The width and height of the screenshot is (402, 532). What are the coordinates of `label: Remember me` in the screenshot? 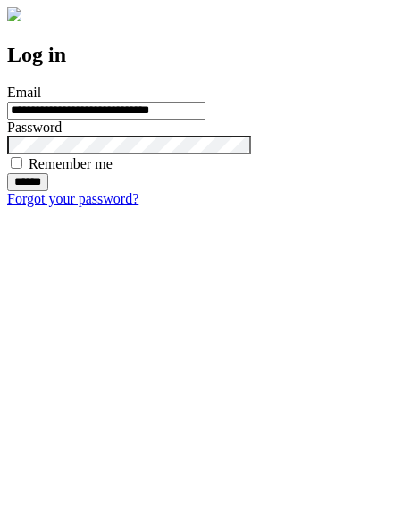 It's located at (70, 163).